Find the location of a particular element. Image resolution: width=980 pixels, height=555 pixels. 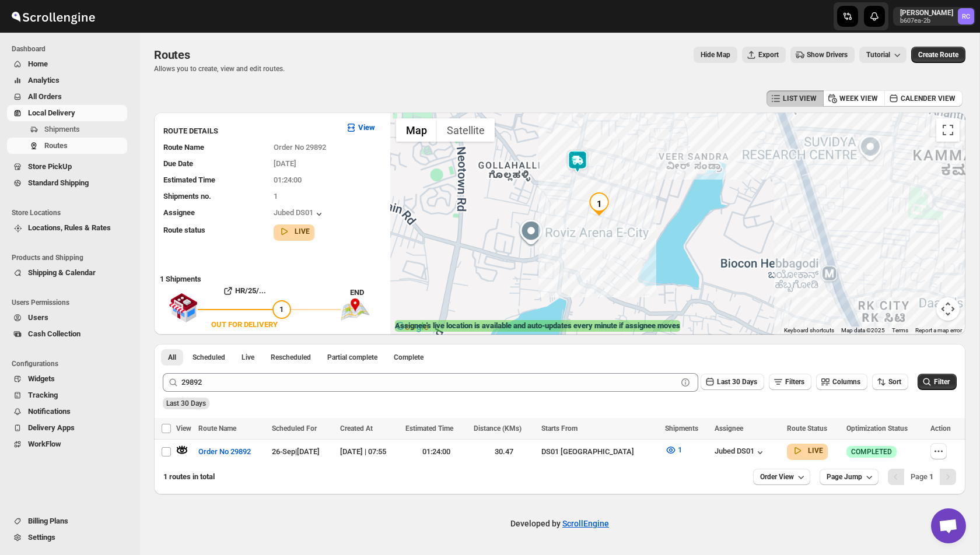

button: Filter is located at coordinates (937, 382).